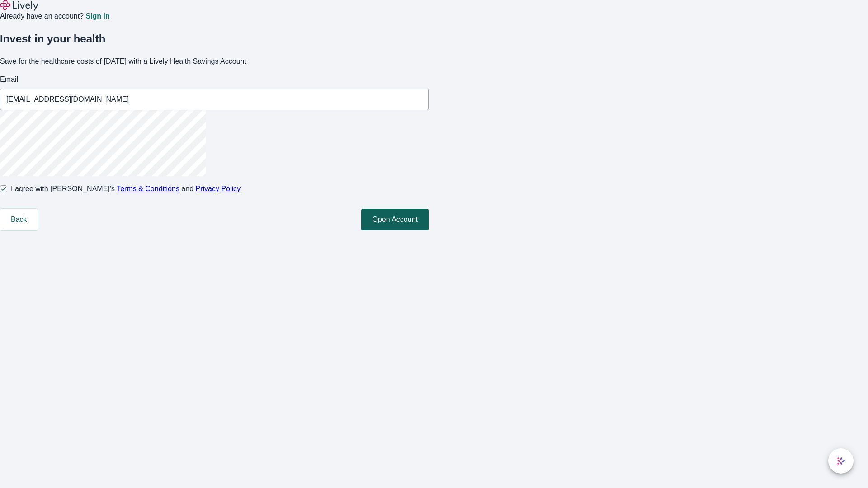  What do you see at coordinates (841, 461) in the screenshot?
I see `button: chat` at bounding box center [841, 461].